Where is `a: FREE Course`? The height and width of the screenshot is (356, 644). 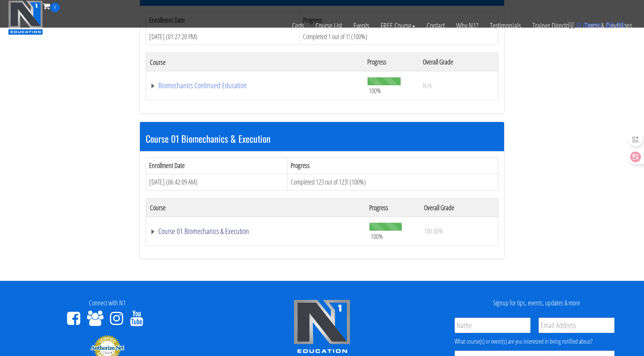
a: FREE Course is located at coordinates (398, 26).